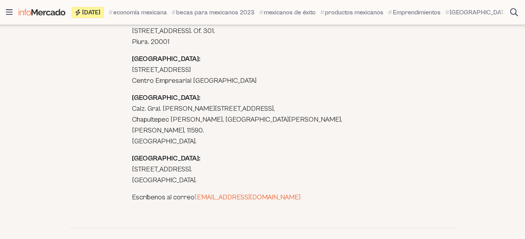 The width and height of the screenshot is (525, 239). I want to click on a: economía mexicana, so click(138, 12).